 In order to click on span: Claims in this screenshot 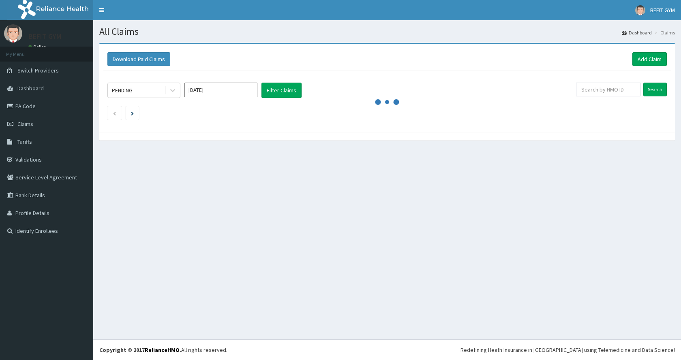, I will do `click(25, 124)`.